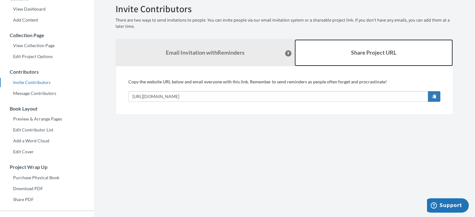  What do you see at coordinates (47, 167) in the screenshot?
I see `h3: Project Wrap Up` at bounding box center [47, 167].